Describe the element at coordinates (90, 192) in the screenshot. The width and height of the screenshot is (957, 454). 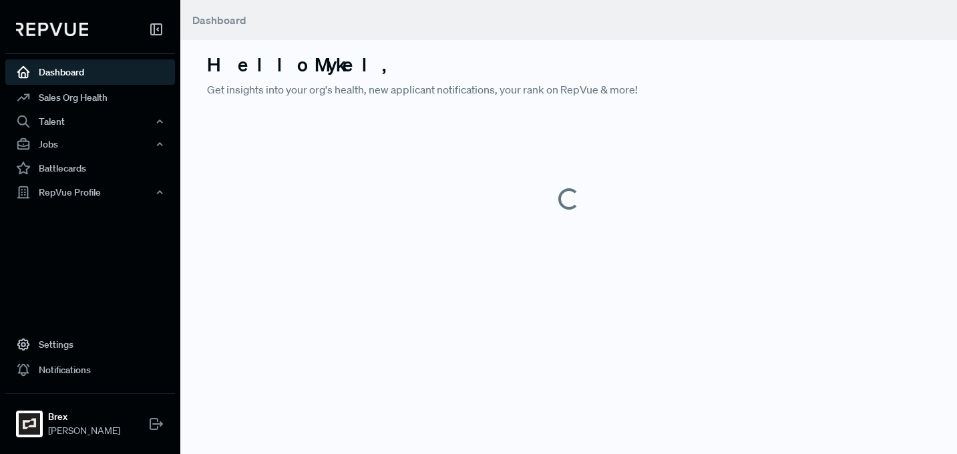
I see `button: RepVue Profile` at that location.